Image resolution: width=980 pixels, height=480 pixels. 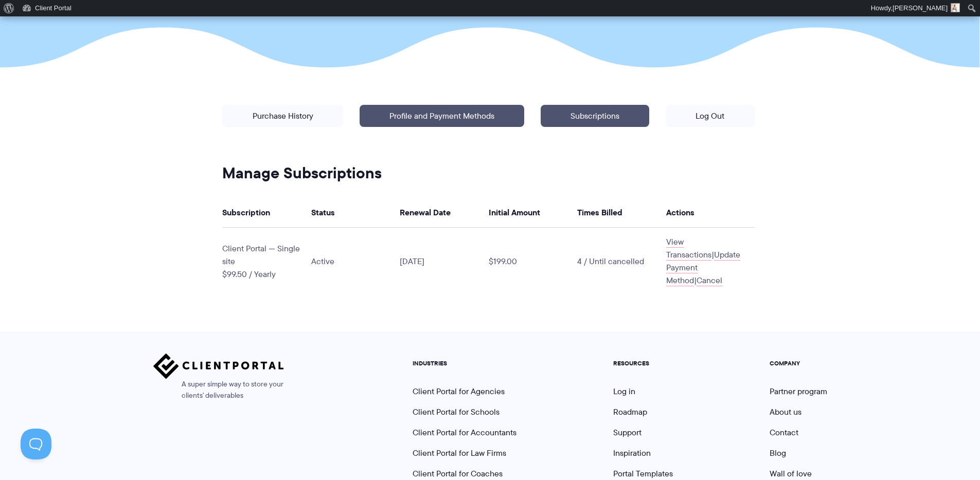 What do you see at coordinates (356, 213) in the screenshot?
I see `th: Status` at bounding box center [356, 213].